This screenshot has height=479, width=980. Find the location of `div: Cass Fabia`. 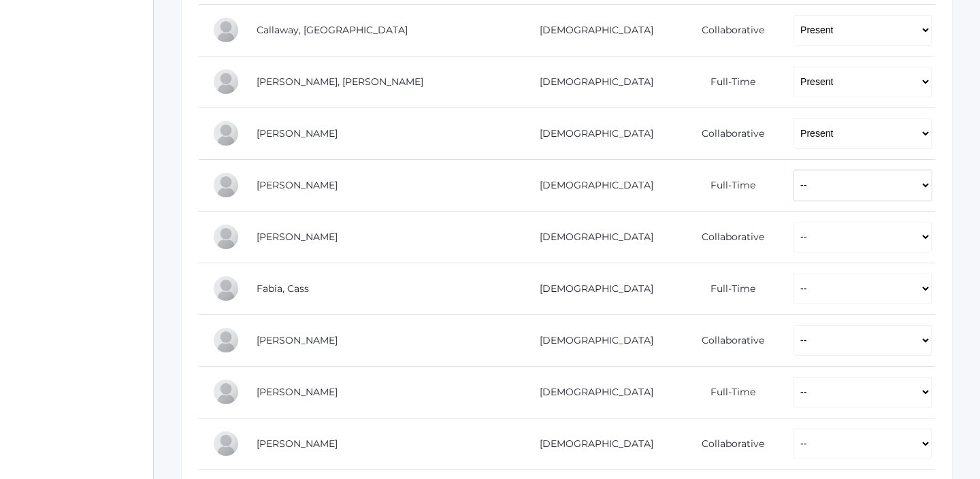

div: Cass Fabia is located at coordinates (226, 288).